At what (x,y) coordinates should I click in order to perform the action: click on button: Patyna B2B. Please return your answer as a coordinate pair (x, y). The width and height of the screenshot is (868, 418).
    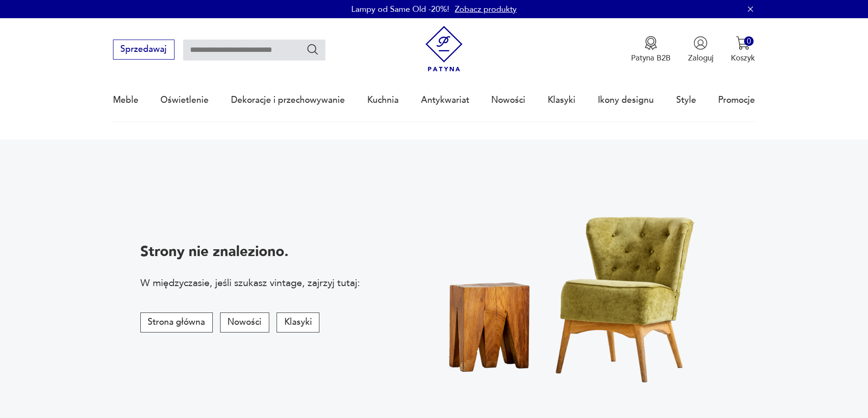
    Looking at the image, I should click on (651, 50).